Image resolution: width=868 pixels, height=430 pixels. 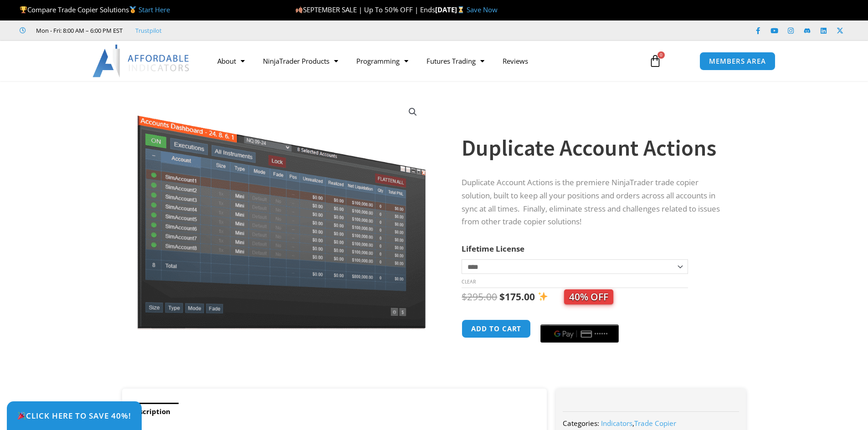 I want to click on span: 0, so click(x=661, y=55).